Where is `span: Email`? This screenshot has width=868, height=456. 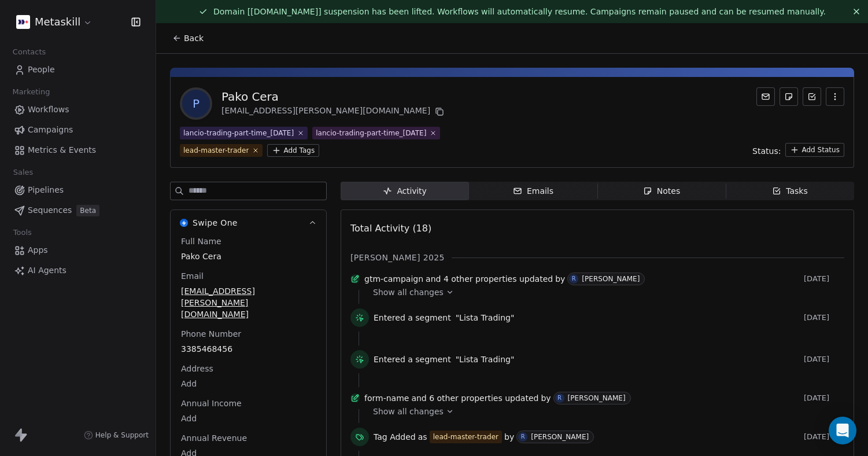 span: Email is located at coordinates (192, 276).